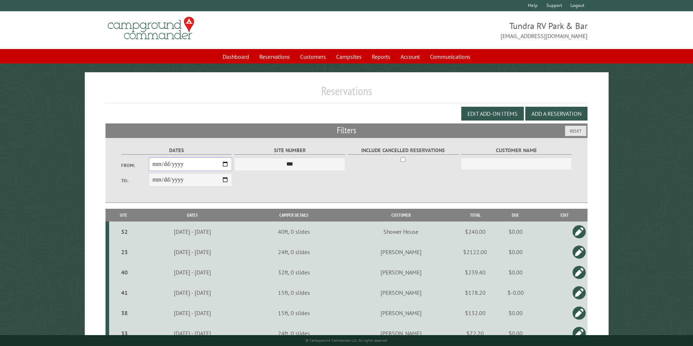 Image resolution: width=693 pixels, height=346 pixels. I want to click on a: Customers, so click(313, 57).